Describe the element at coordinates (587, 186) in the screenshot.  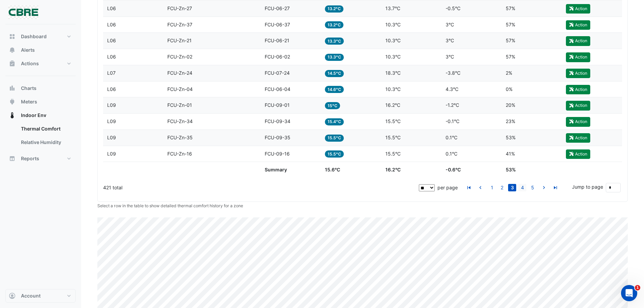
I see `label: Jump to page` at that location.